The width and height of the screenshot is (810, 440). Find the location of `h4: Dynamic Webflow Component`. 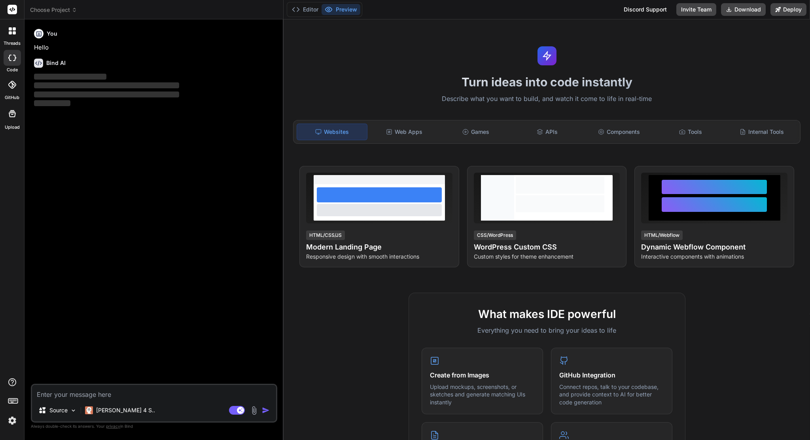

h4: Dynamic Webflow Component is located at coordinates (715, 247).